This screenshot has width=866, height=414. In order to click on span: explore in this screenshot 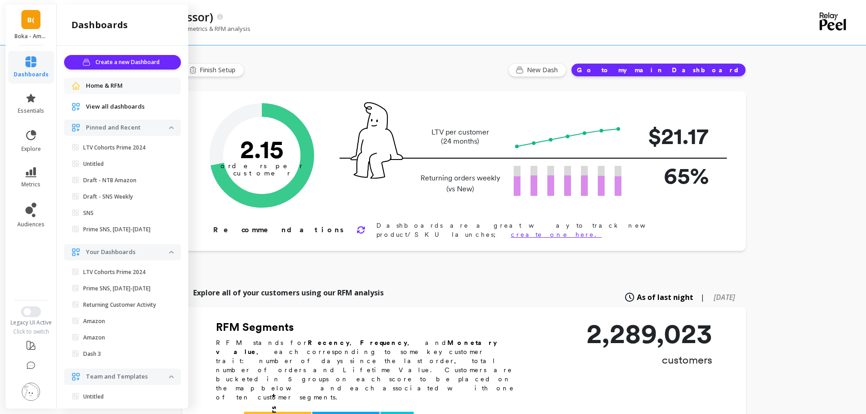, I will do `click(31, 149)`.